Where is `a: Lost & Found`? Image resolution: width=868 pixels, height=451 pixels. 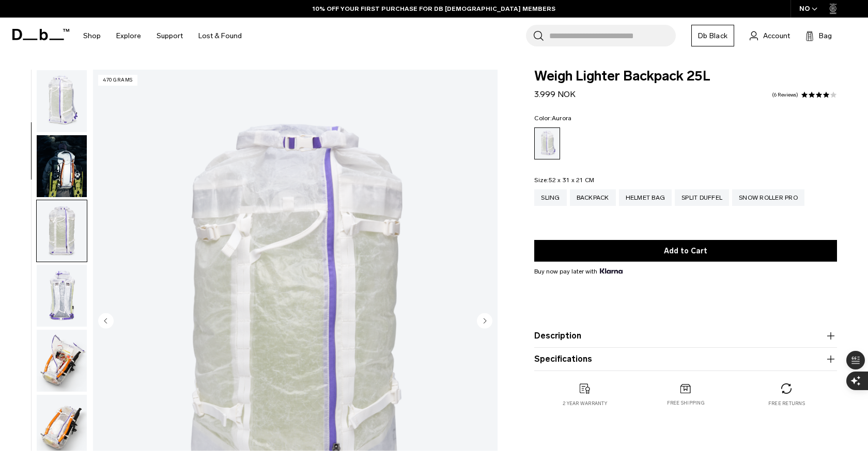 a: Lost & Found is located at coordinates (220, 35).